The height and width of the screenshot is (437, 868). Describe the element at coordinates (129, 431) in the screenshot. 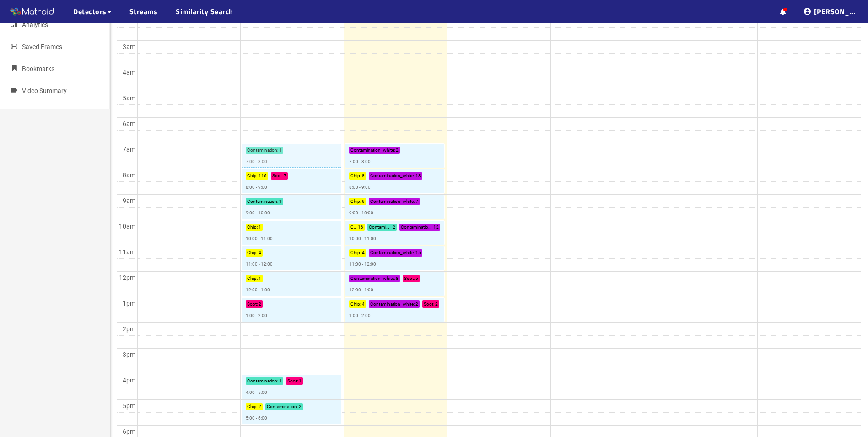

I see `div: 6pm` at that location.